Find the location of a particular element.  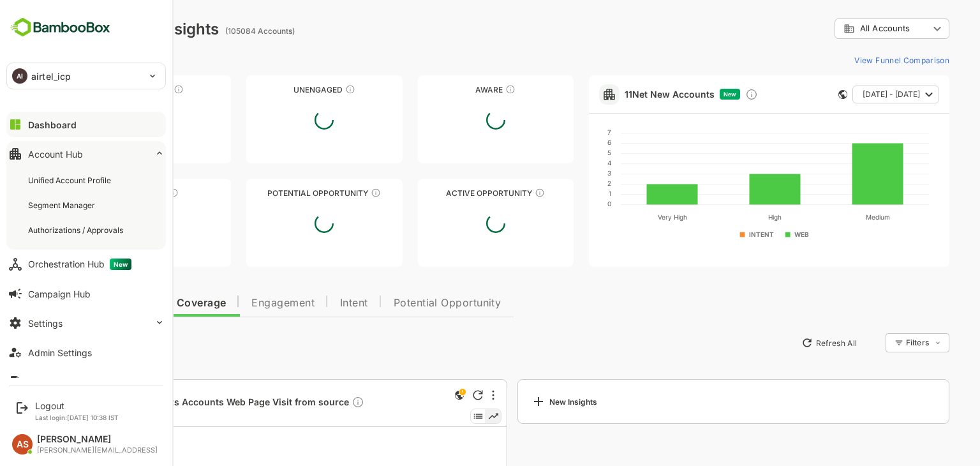

div: Active Opportunity is located at coordinates (451, 193).